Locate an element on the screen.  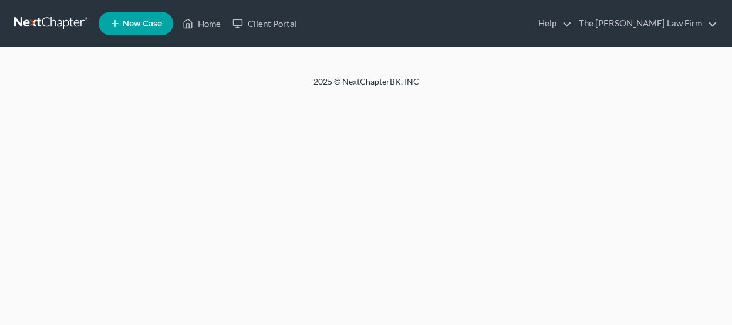
a: Help is located at coordinates (552, 23).